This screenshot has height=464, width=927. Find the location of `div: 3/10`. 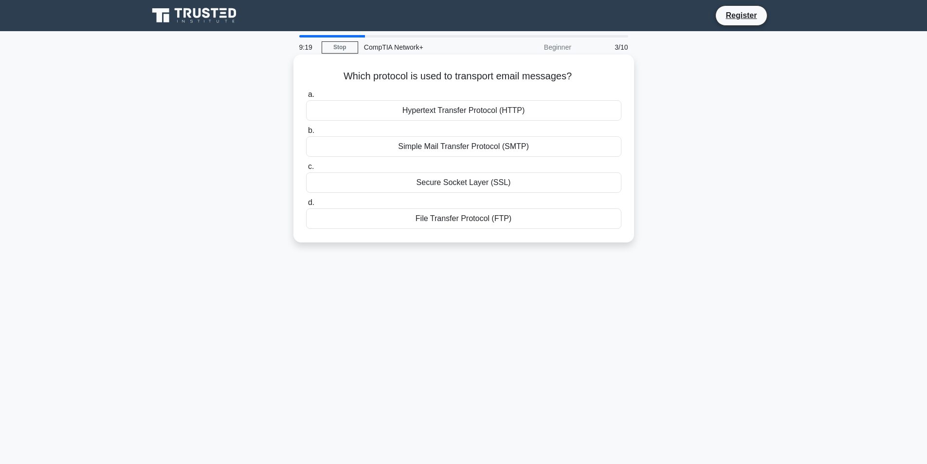

div: 3/10 is located at coordinates (605, 47).